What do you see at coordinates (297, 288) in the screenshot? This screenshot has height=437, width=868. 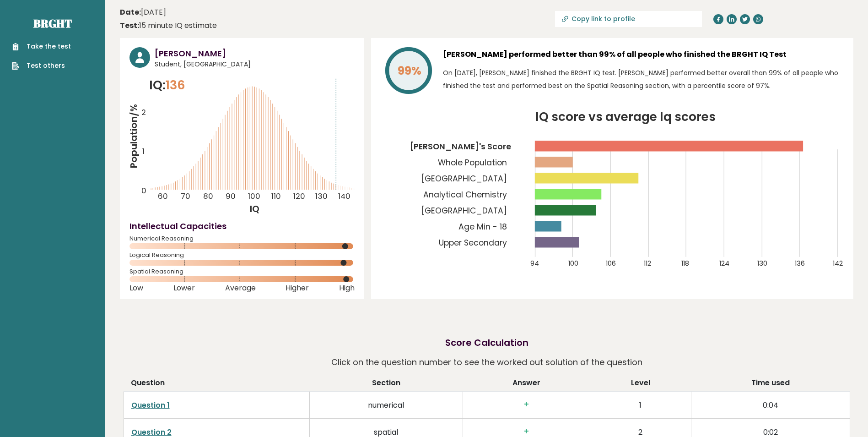 I see `span: Higher` at bounding box center [297, 288].